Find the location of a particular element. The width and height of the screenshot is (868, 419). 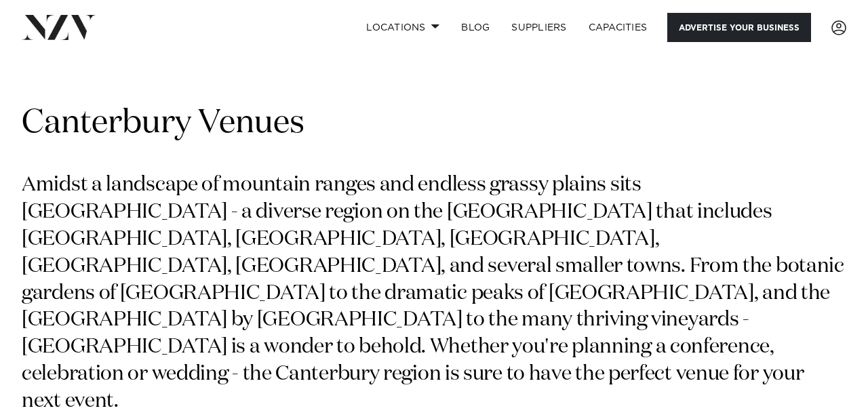

a: SUPPLIERS is located at coordinates (538, 27).